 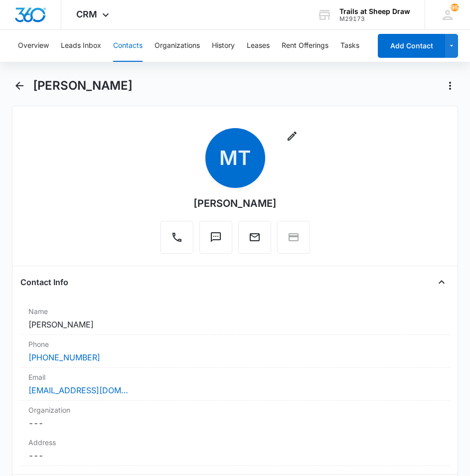 What do you see at coordinates (177, 240) in the screenshot?
I see `a: Call` at bounding box center [177, 240].